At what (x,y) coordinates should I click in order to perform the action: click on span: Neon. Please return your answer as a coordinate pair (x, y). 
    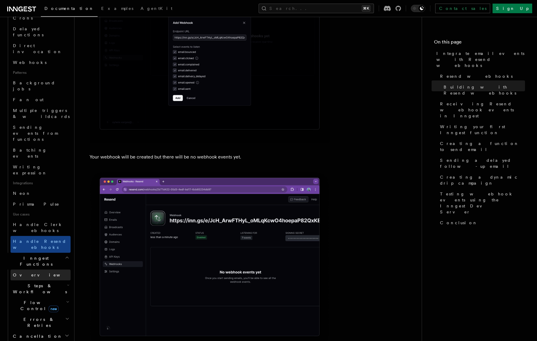
    Looking at the image, I should click on (22, 193).